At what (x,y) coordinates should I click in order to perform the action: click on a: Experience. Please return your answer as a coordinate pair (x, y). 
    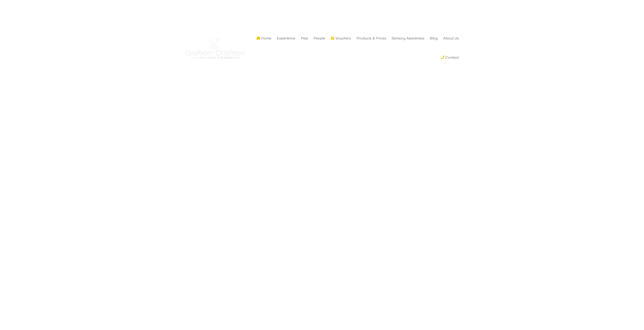
    Looking at the image, I should click on (286, 38).